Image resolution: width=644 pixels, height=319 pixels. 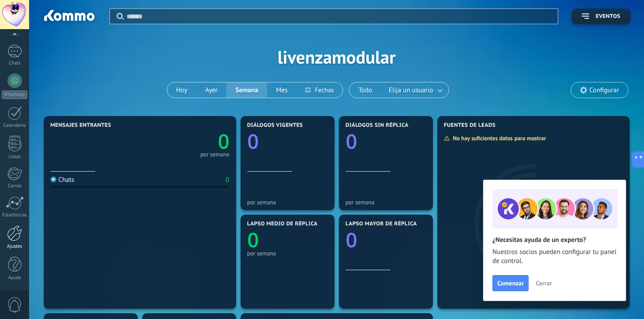 What do you see at coordinates (14, 95) in the screenshot?
I see `div: WhatsApp` at bounding box center [14, 95].